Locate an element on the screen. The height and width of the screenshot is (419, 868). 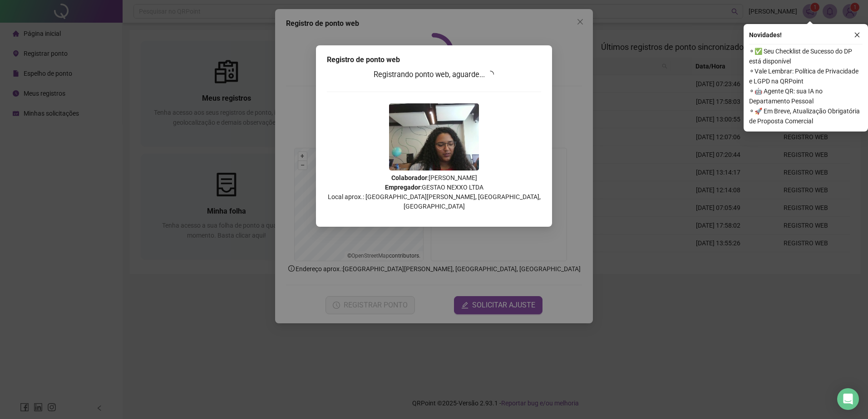
img: 2Q== is located at coordinates (434, 137).